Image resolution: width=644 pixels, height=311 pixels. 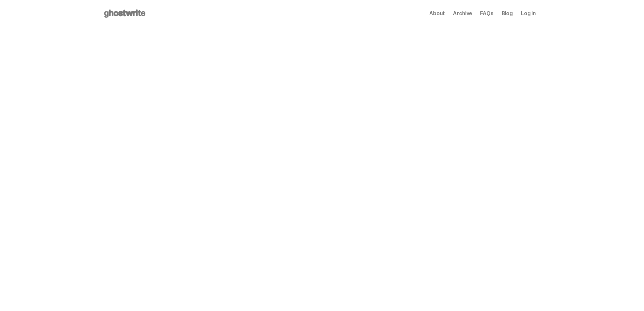 I want to click on span: About, so click(x=437, y=13).